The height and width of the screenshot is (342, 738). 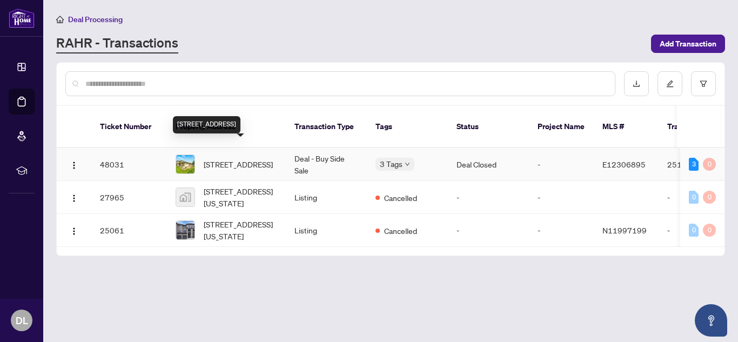 I want to click on th: Status, so click(x=488, y=127).